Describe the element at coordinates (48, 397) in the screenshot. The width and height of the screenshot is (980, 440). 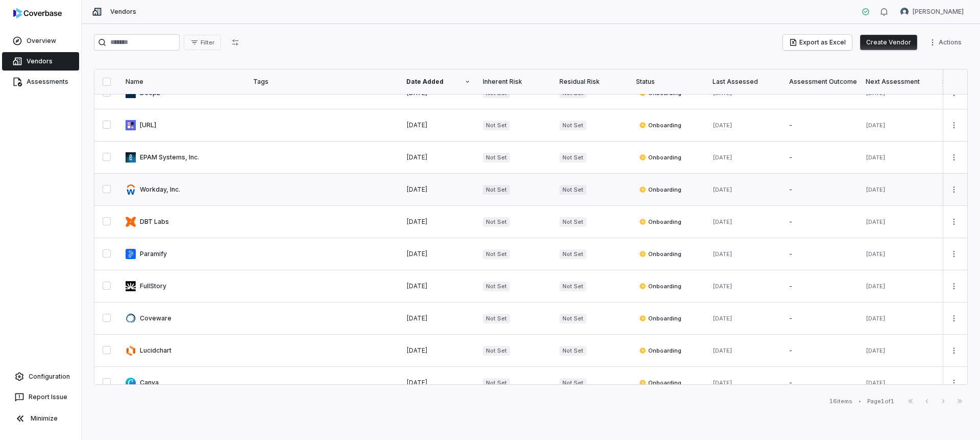
I see `span: Report Issue` at that location.